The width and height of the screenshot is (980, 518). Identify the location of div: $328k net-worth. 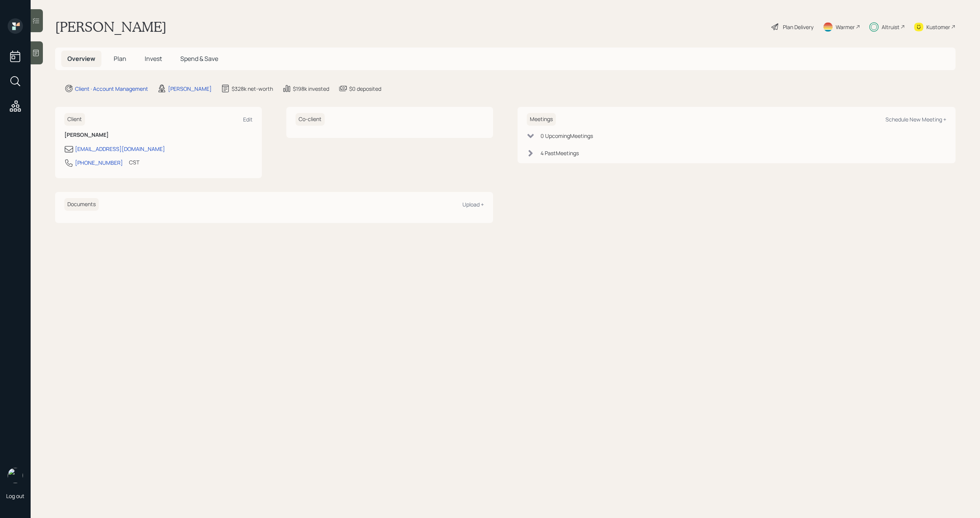
(252, 89).